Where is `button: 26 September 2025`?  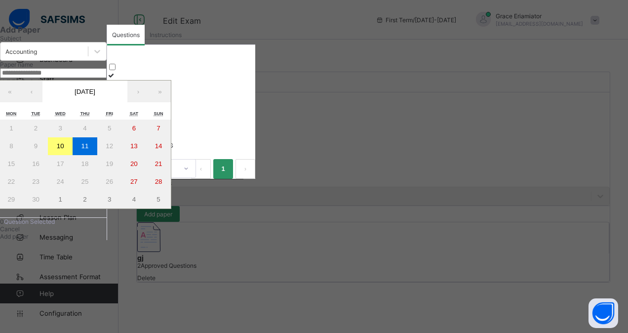
button: 26 September 2025 is located at coordinates (110, 182).